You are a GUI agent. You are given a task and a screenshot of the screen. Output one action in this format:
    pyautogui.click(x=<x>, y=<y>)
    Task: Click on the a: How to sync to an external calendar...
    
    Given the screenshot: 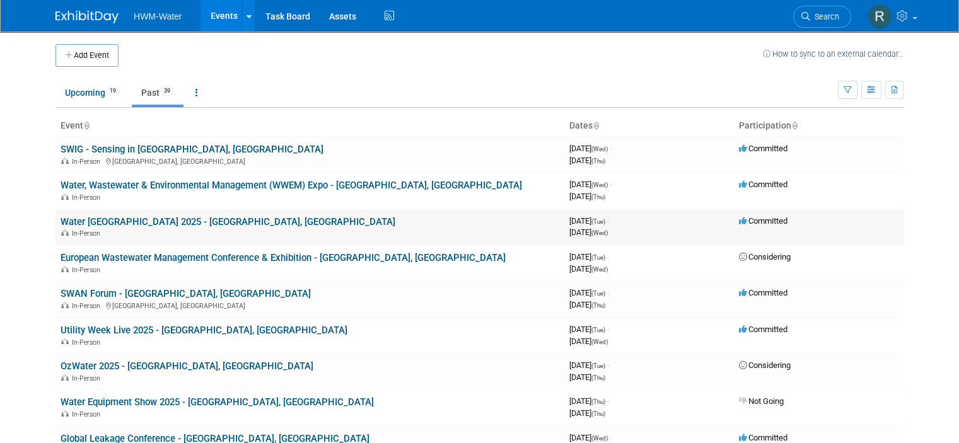 What is the action you would take?
    pyautogui.click(x=832, y=54)
    